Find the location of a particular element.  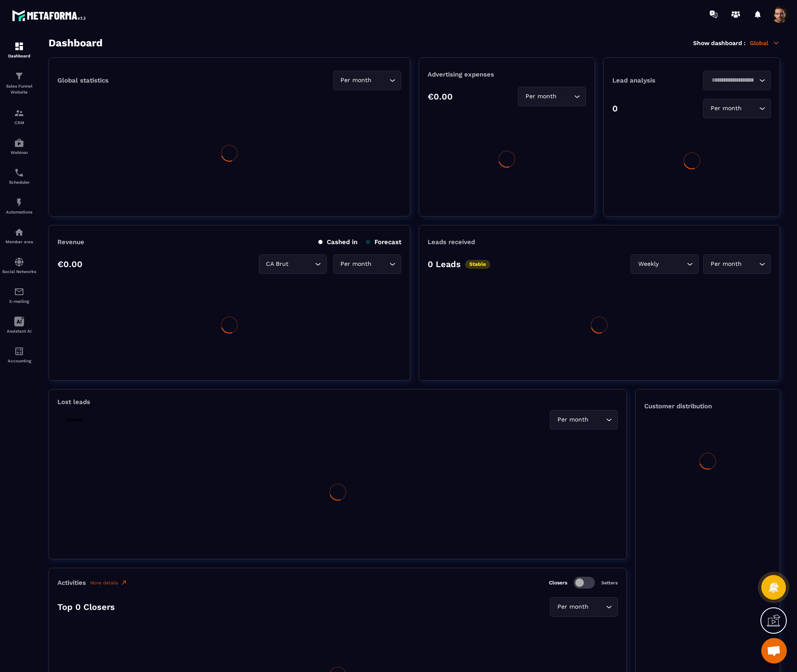

p: Revenue is located at coordinates (71, 242).